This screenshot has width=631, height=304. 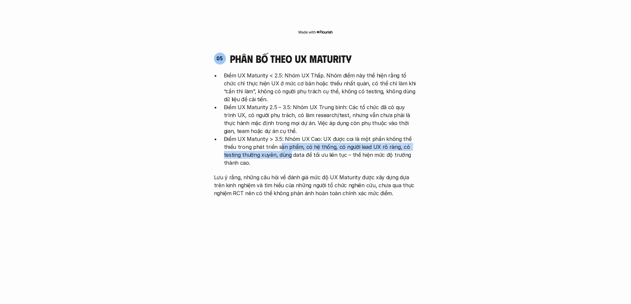 What do you see at coordinates (321, 151) in the screenshot?
I see `p: Điểm UX Maturity > 3.5: Nhóm UX Cao: UX được coi là một phần không thể thiếu trong phát triển sản...` at bounding box center [321, 151].